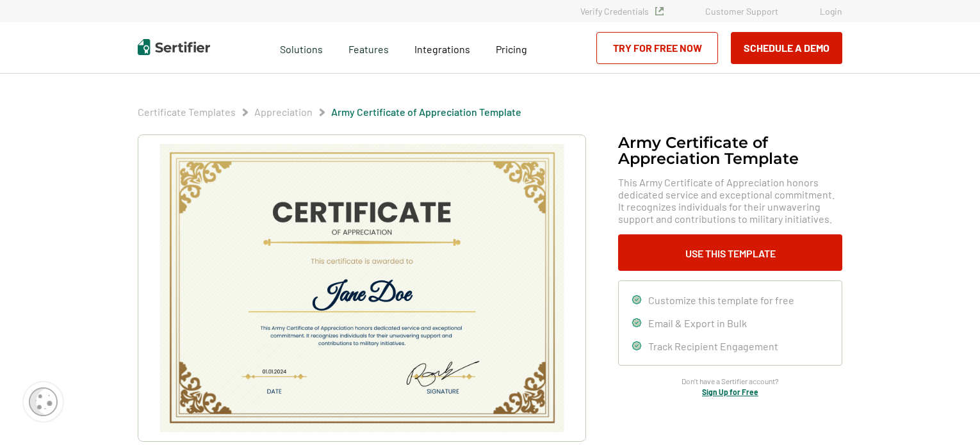 The image size is (980, 445). Describe the element at coordinates (426, 111) in the screenshot. I see `a: Army Certificate of Appreciation​ Template` at that location.